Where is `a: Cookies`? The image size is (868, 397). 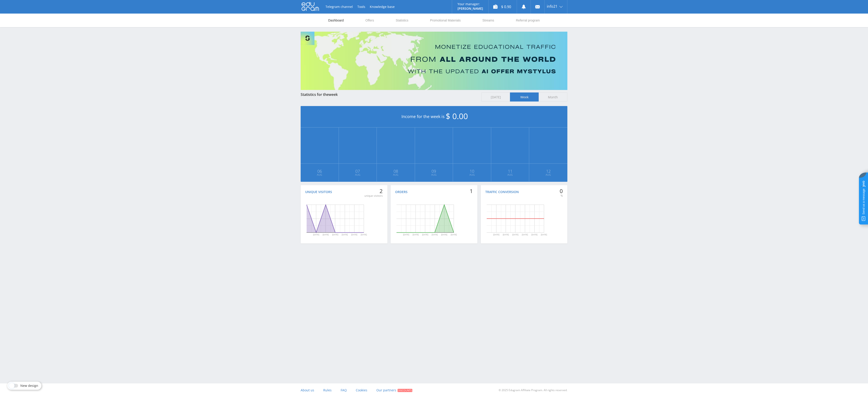
a: Cookies is located at coordinates (362, 390).